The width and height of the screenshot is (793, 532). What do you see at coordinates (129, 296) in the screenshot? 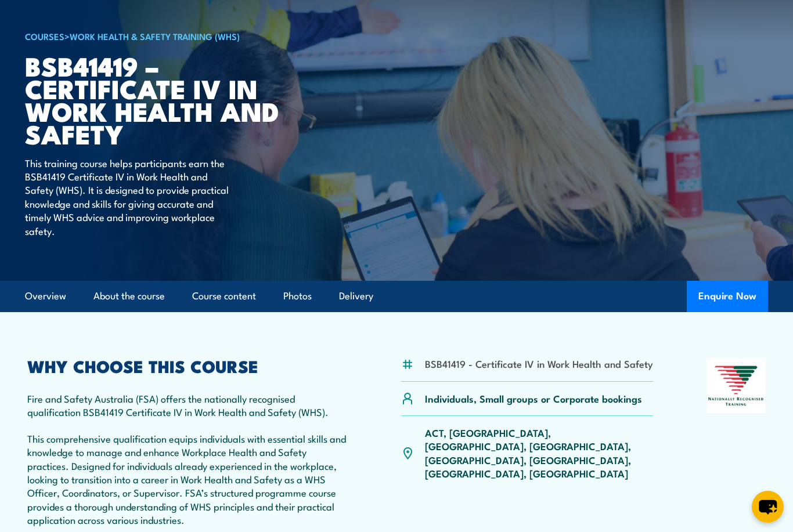
I see `a: About the course` at bounding box center [129, 296].